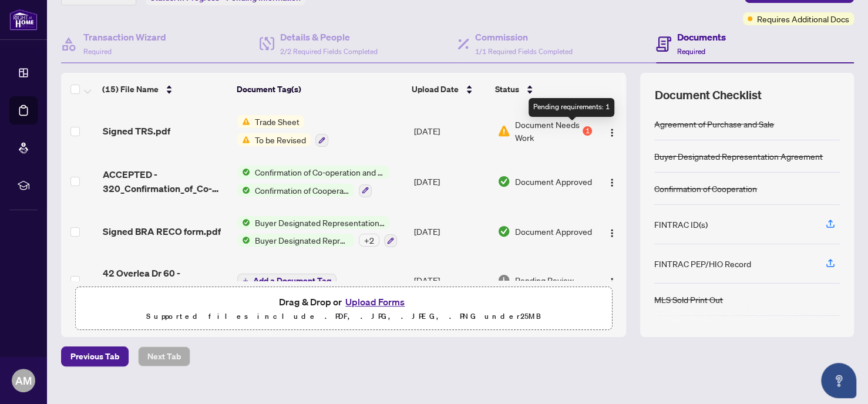 The width and height of the screenshot is (868, 404). Describe the element at coordinates (343, 301) in the screenshot. I see `span: Drag & Drop or` at that location.